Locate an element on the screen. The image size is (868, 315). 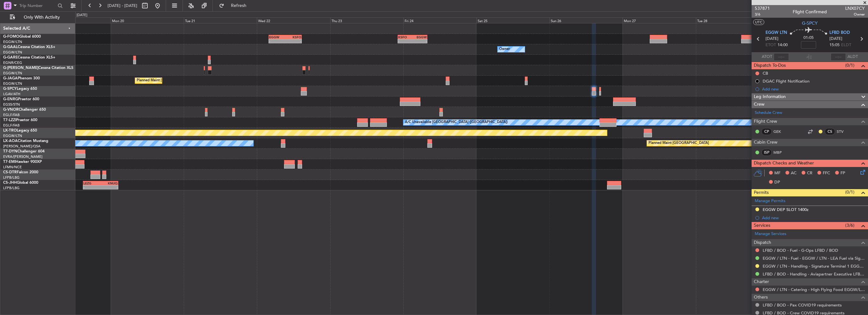
span: G-SPCY is located at coordinates (10, 89).